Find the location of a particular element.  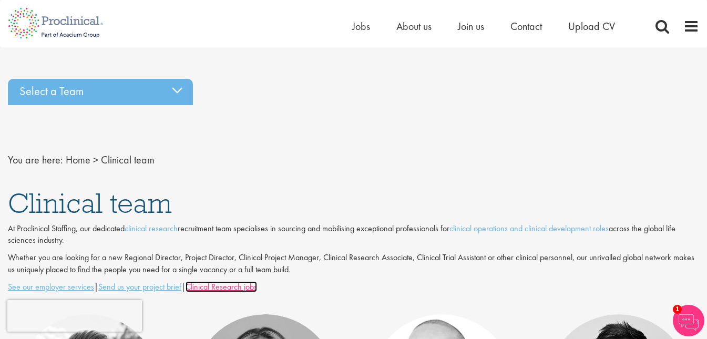

p: Whether you are looking for a new Regional Director, Project Director, Clinical Project Manager, ... is located at coordinates (353, 264).